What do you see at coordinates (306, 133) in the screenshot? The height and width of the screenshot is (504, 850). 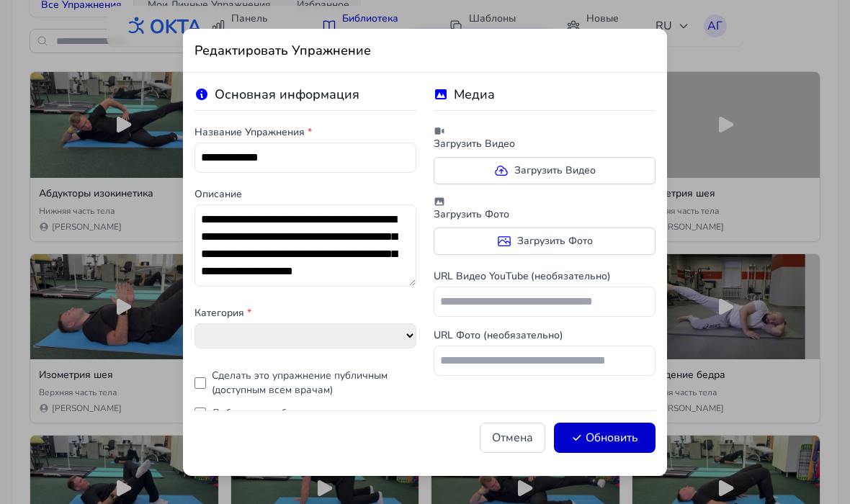 I see `label: Название Упражнения` at bounding box center [306, 133].